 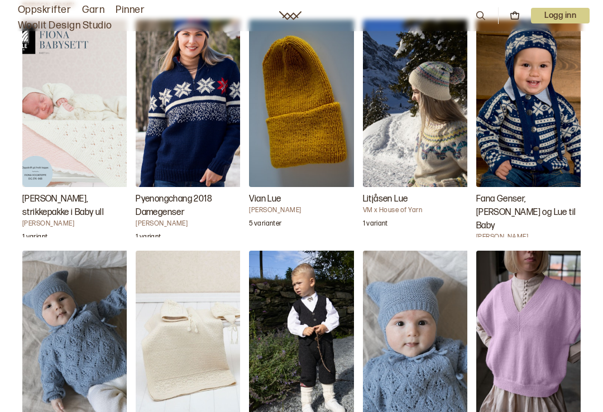 What do you see at coordinates (44, 10) in the screenshot?
I see `a: Oppskrifter` at bounding box center [44, 10].